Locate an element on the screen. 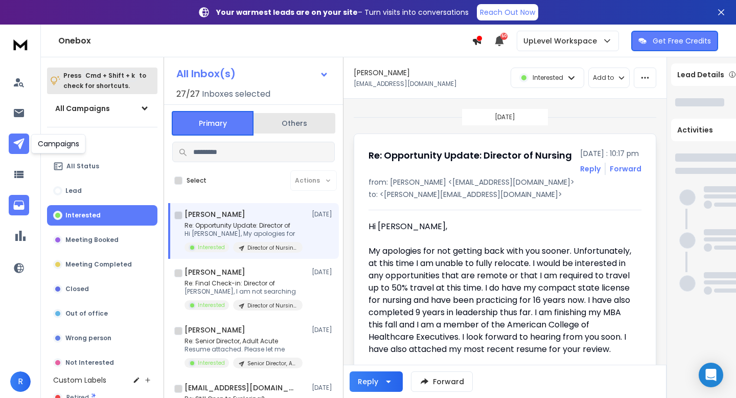 The image size is (736, 398). button: Meeting Booked is located at coordinates (102, 240).